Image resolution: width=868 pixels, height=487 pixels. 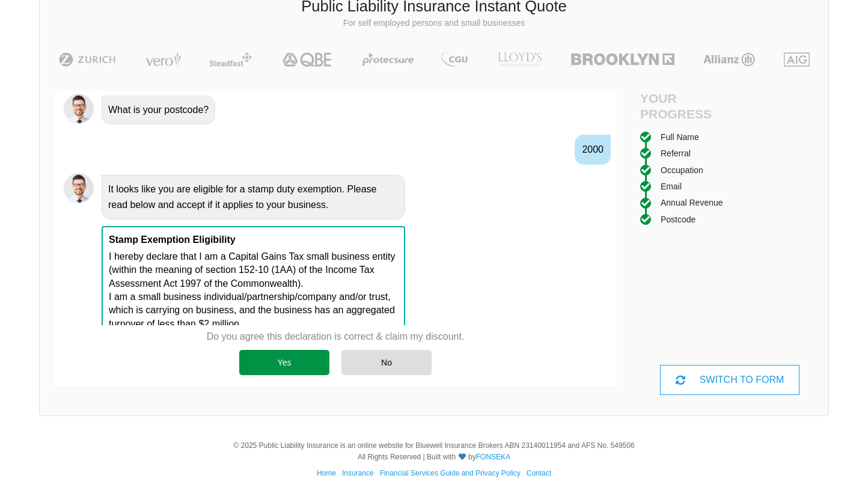 I want to click on img: Protecsure | Public Liability Insurance, so click(x=388, y=60).